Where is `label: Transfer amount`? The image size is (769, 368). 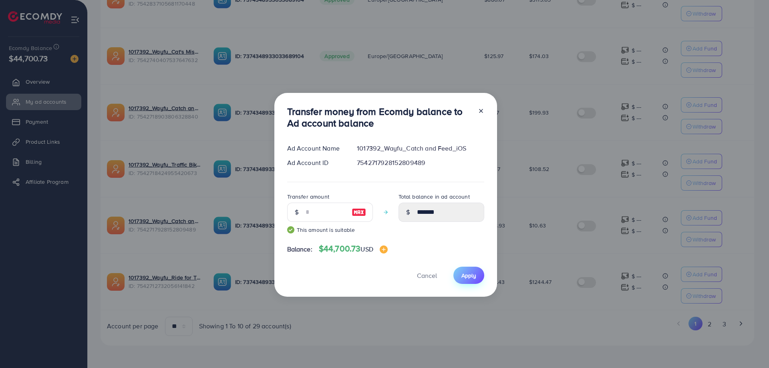
label: Transfer amount is located at coordinates (308, 197).